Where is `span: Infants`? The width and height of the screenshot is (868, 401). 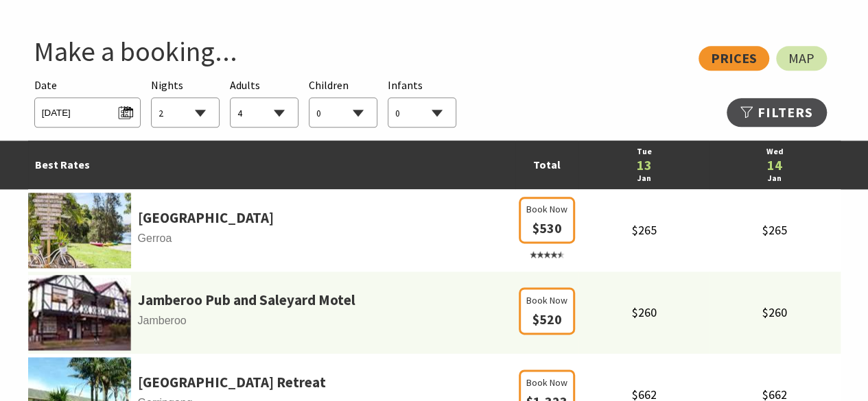 span: Infants is located at coordinates (405, 85).